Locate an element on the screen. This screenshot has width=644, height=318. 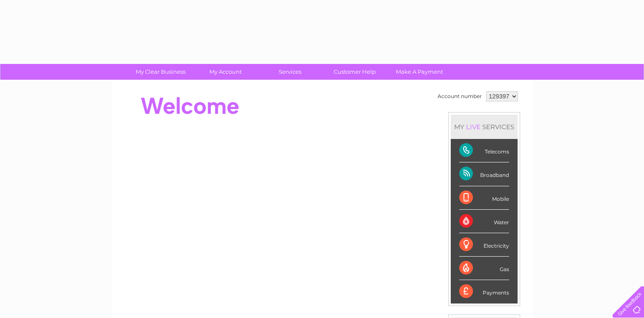
div: LIVE is located at coordinates (473, 126).